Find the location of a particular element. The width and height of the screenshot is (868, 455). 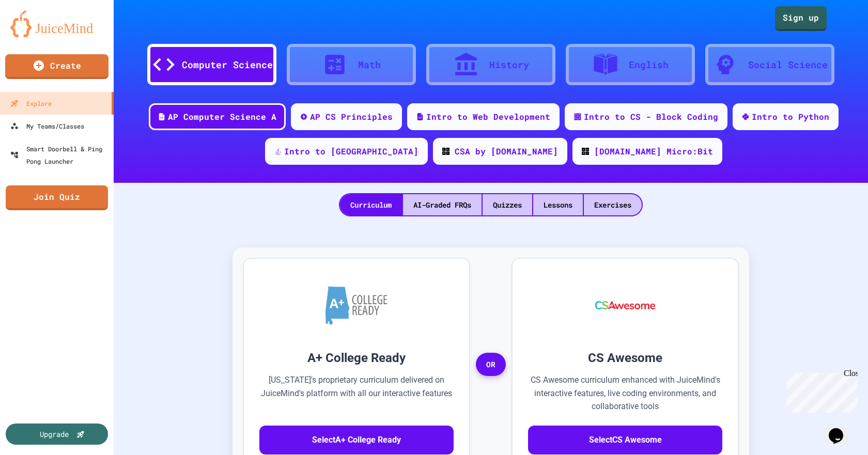

p: CS Awesome curriculum enhanced with JuiceMind's interactive features, live coding environments, a... is located at coordinates (625, 393).